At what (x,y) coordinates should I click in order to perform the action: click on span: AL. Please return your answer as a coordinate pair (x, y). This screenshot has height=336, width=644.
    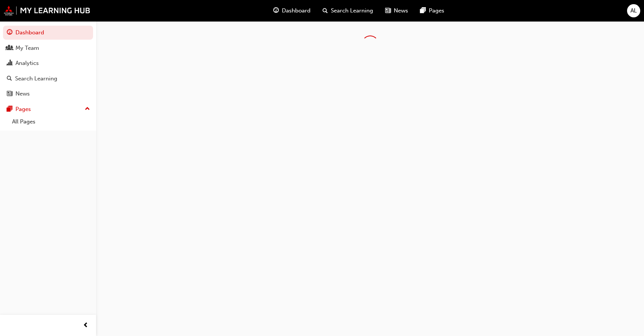
    Looking at the image, I should click on (634, 10).